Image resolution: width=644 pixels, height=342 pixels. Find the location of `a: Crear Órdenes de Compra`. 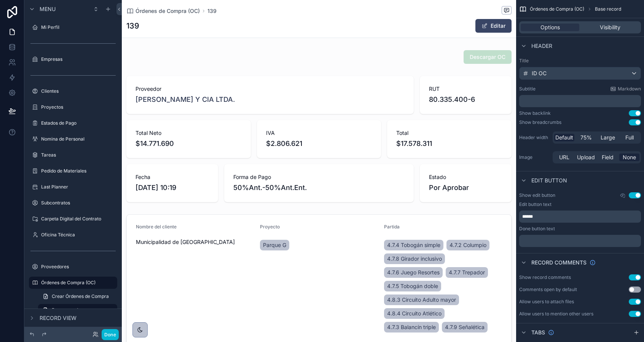

a: Crear Órdenes de Compra is located at coordinates (78, 296).